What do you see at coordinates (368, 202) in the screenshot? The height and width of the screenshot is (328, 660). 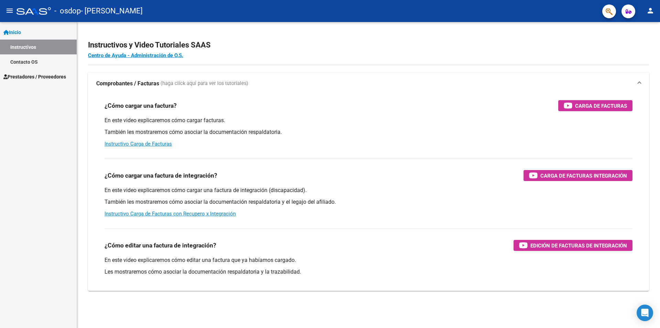 I see `p: También les mostraremos cómo asociar la documentación respaldatoria y el legajo del afiliado.` at bounding box center [368, 202].